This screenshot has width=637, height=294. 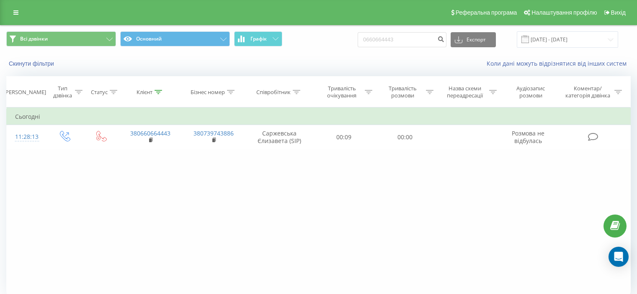 I want to click on div: Клієнт, so click(x=144, y=92).